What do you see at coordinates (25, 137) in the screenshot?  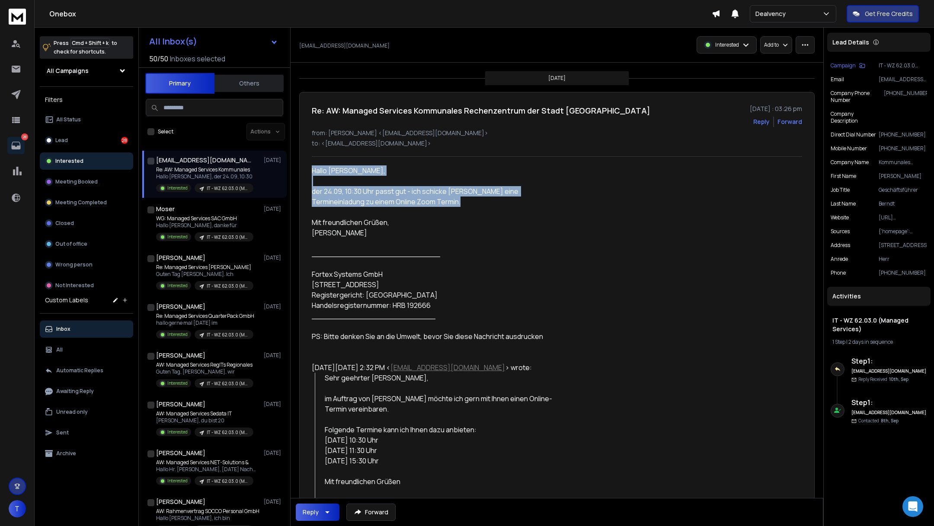 I see `p: 28` at bounding box center [25, 137].